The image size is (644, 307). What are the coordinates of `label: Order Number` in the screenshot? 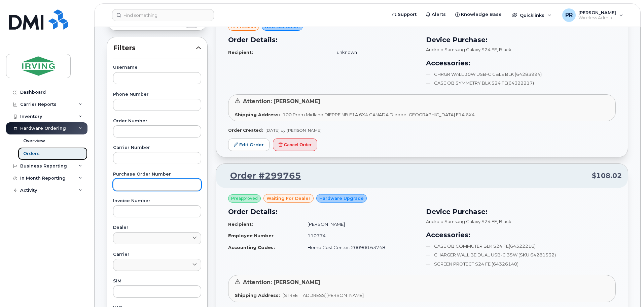 It's located at (158, 121).